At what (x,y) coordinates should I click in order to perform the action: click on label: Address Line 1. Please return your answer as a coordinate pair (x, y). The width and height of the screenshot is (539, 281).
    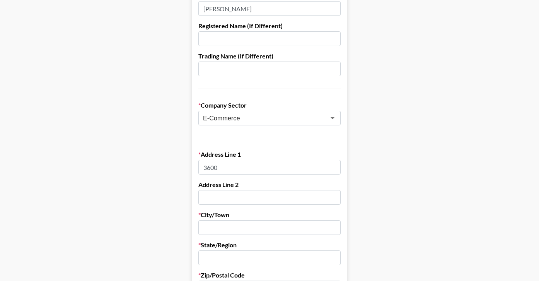
    Looking at the image, I should click on (270, 154).